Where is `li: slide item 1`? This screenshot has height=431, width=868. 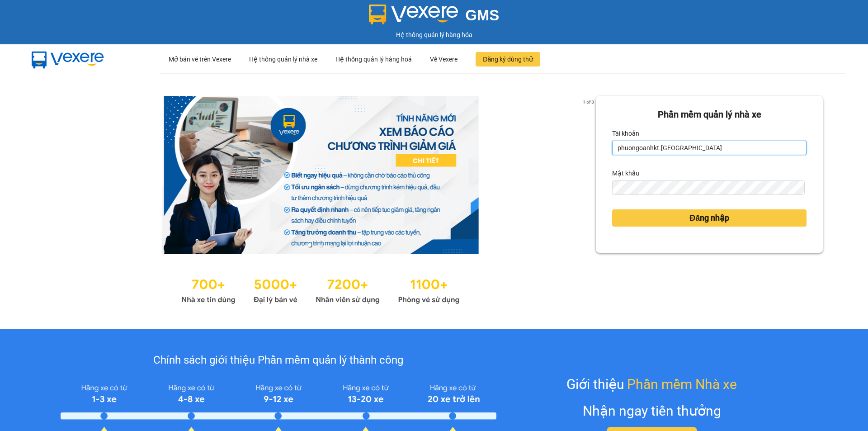 li: slide item 1 is located at coordinates (309, 245).